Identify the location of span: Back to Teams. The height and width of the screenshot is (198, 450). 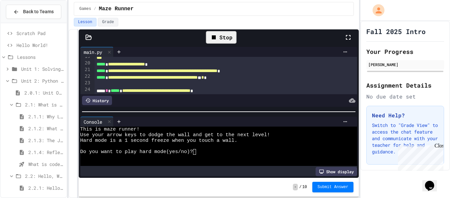
(38, 12).